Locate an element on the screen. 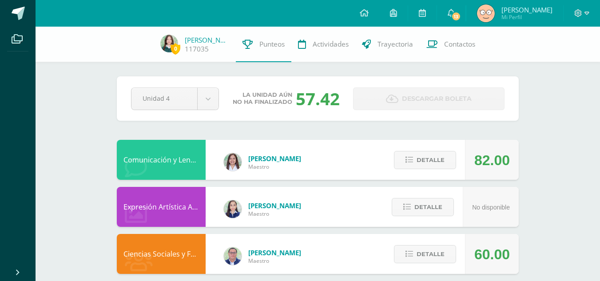 This screenshot has height=281, width=600. a: Punteos is located at coordinates (263, 44).